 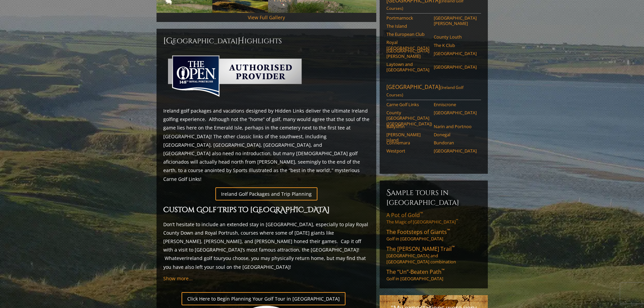 What do you see at coordinates (418, 231) in the screenshot?
I see `span: The Footsteps of Giants` at bounding box center [418, 231].